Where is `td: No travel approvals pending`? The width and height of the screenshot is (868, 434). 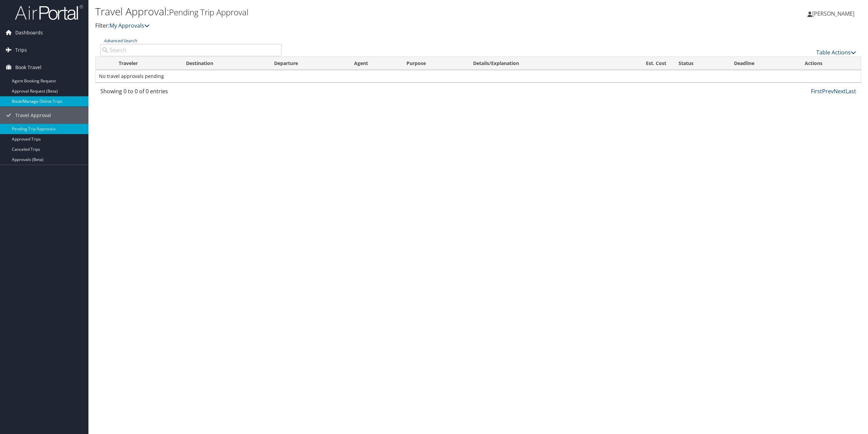
td: No travel approvals pending is located at coordinates (479, 77).